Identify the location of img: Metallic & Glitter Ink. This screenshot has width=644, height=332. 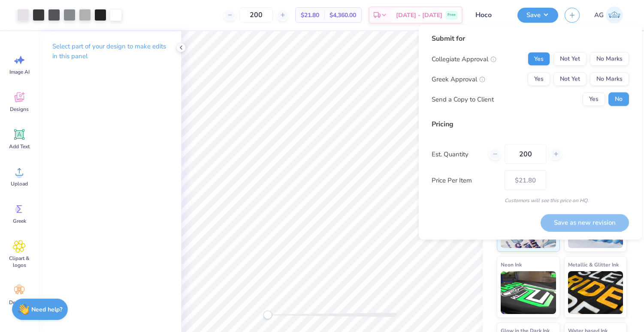
(595, 293).